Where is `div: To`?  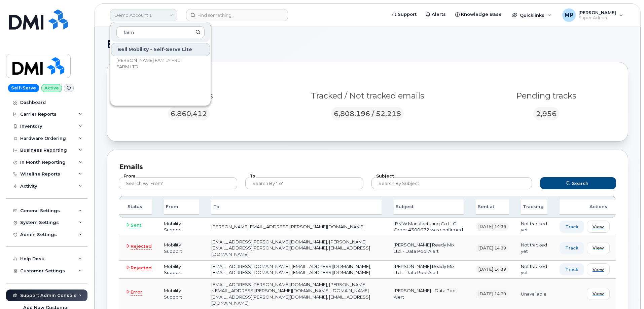
div: To is located at coordinates (296, 207).